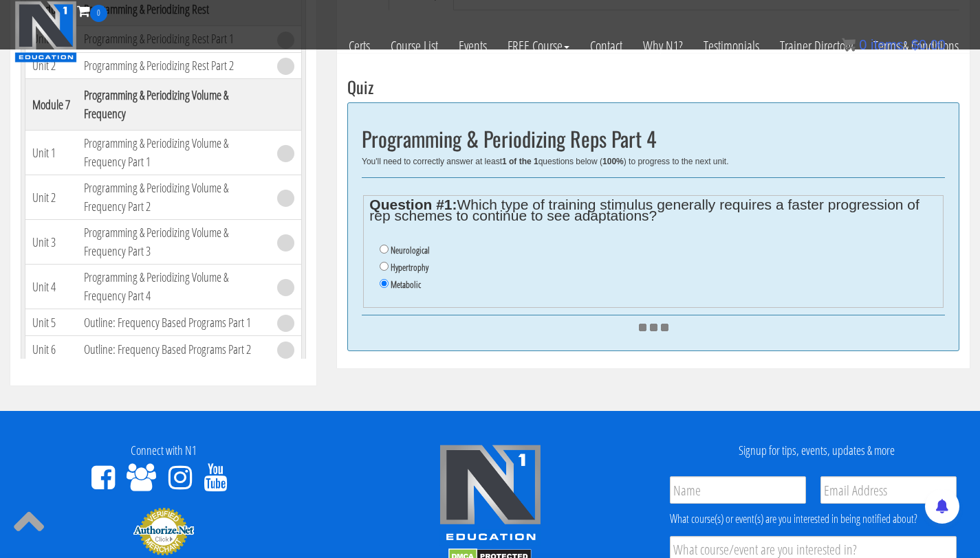 The width and height of the screenshot is (980, 558). What do you see at coordinates (52, 105) in the screenshot?
I see `th: Module 7` at bounding box center [52, 105].